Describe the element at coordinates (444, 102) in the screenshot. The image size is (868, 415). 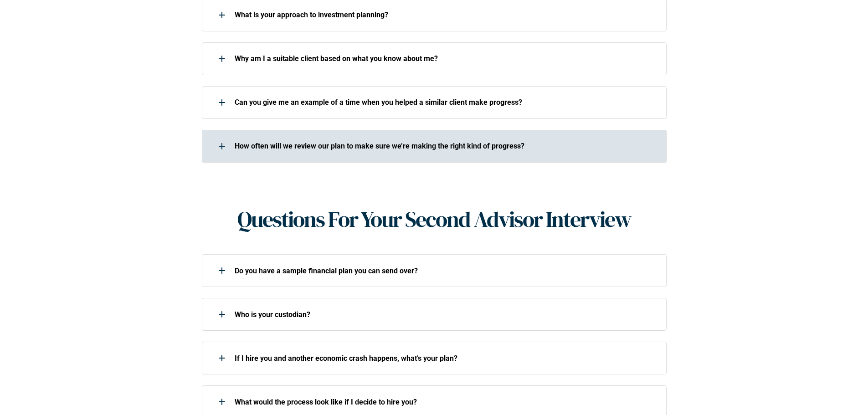
I see `p: Can you give me an example of a time when you helped a similar client make progress?` at that location.